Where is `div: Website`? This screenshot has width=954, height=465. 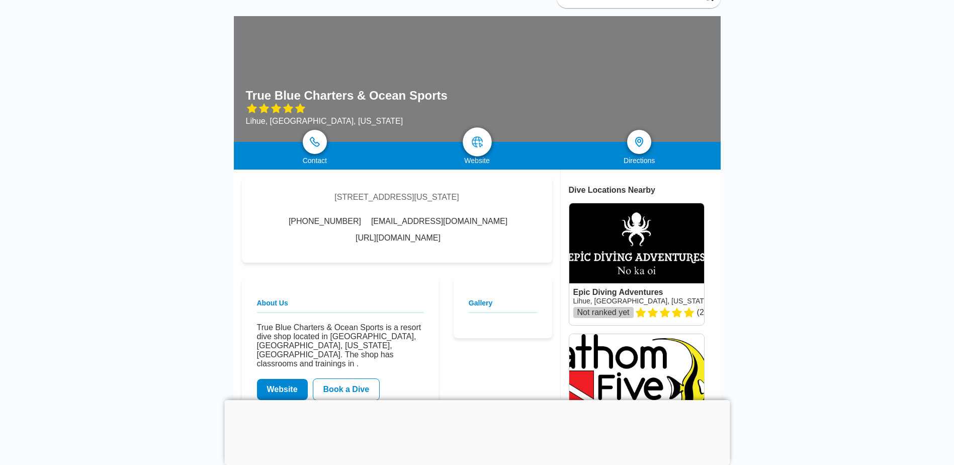 div: Website is located at coordinates (477, 160).